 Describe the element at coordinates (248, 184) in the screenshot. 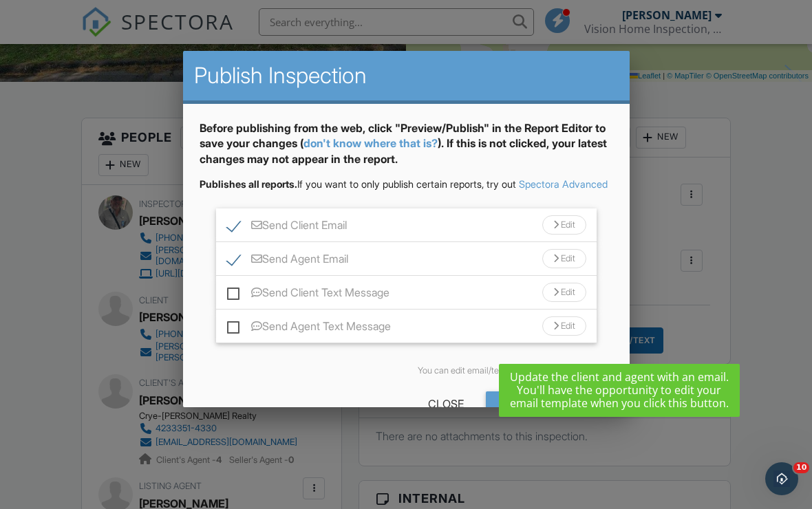

I see `strong: Publishes all reports.` at that location.